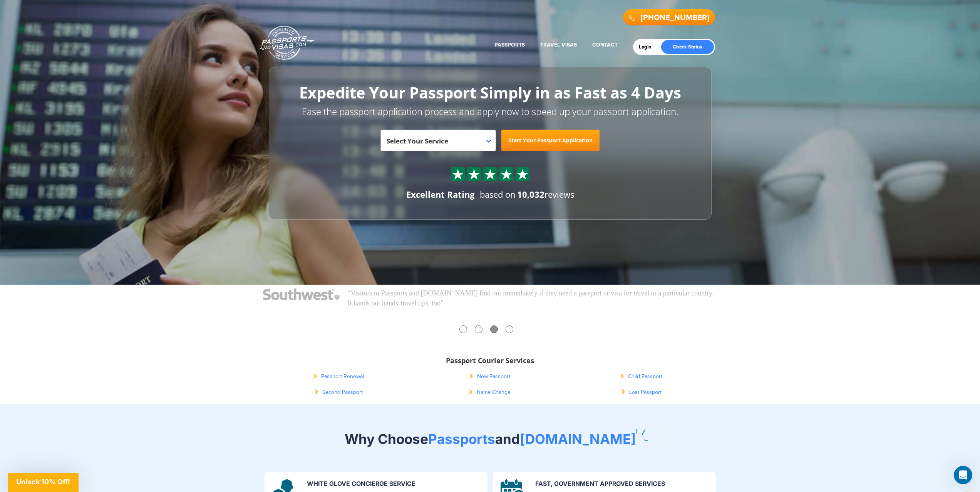 This screenshot has width=980, height=492. What do you see at coordinates (490, 361) in the screenshot?
I see `h3: Passport Courier Services` at bounding box center [490, 361].